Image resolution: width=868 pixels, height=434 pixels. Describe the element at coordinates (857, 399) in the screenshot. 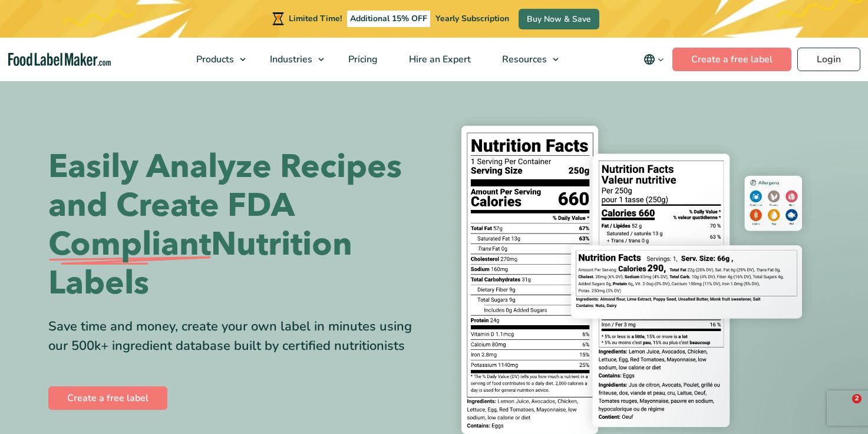

I see `span: 2` at that location.